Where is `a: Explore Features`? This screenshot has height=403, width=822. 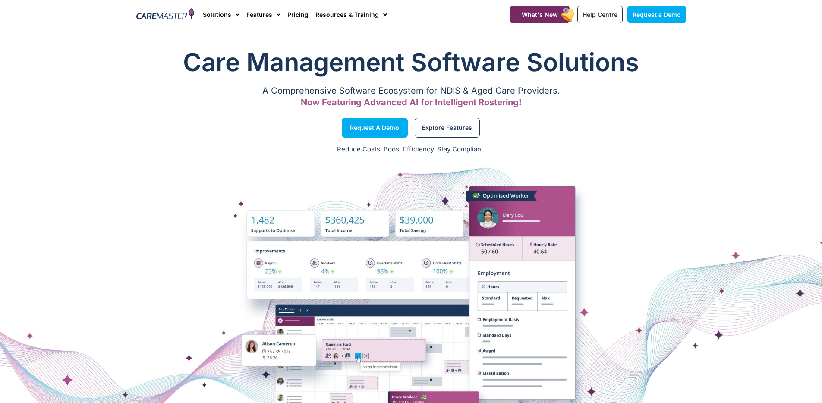
a: Explore Features is located at coordinates (447, 128).